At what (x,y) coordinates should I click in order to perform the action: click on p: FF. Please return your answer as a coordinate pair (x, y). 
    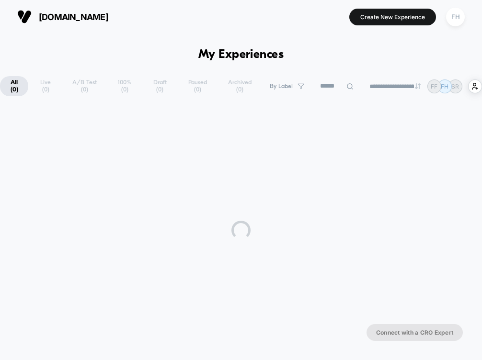
    Looking at the image, I should click on (434, 86).